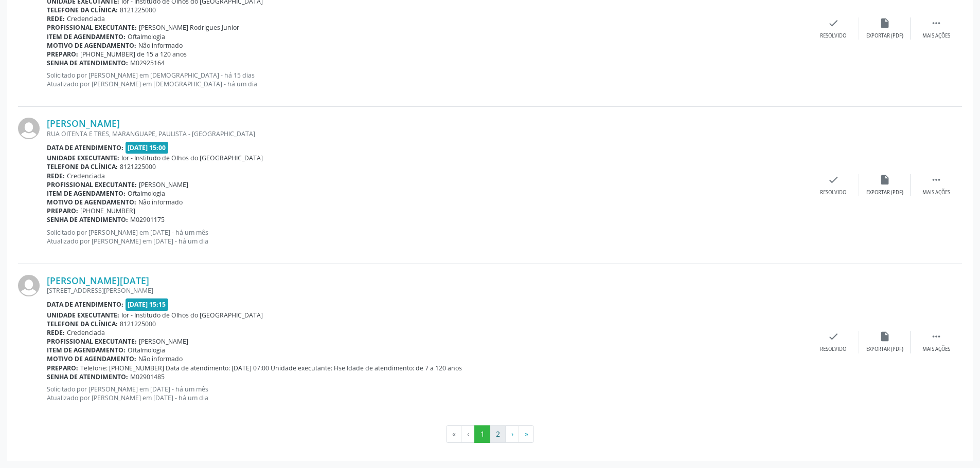  I want to click on span: M02925164, so click(147, 63).